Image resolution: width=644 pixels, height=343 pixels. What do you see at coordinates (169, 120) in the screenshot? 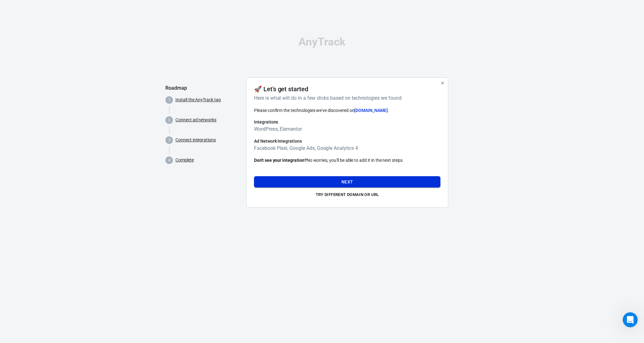
I see `text: 2` at bounding box center [169, 120].